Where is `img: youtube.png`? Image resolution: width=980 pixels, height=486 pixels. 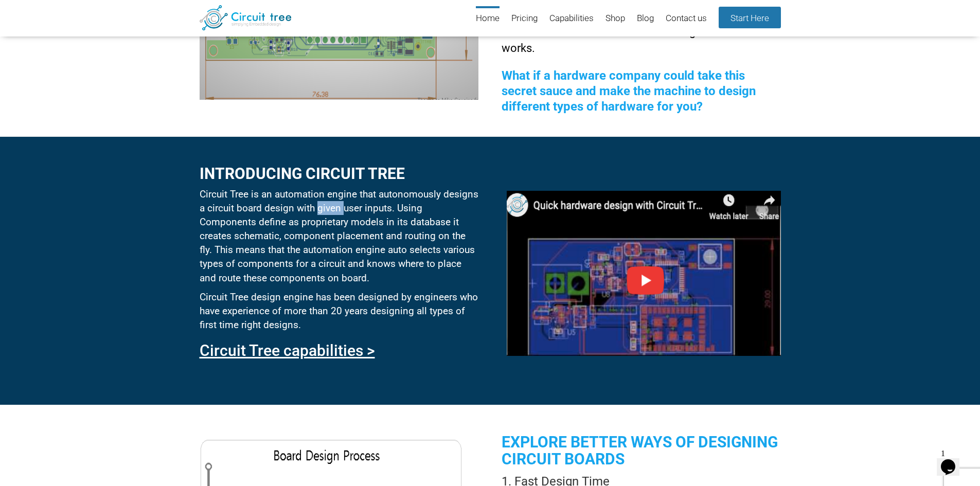 img: youtube.png is located at coordinates (643, 273).